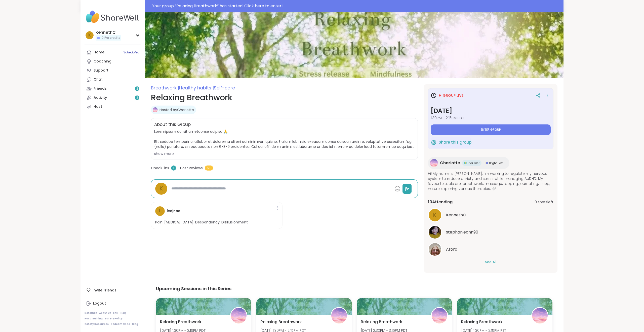 Image resolution: width=644 pixels, height=332 pixels. I want to click on div: Support, so click(101, 70).